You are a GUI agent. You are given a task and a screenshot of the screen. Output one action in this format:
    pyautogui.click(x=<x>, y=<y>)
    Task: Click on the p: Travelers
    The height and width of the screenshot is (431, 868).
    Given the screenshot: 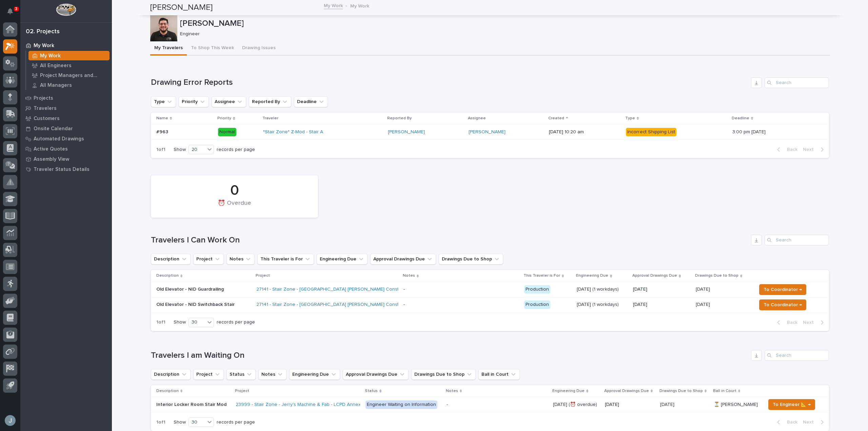 What is the action you would take?
    pyautogui.click(x=45, y=109)
    